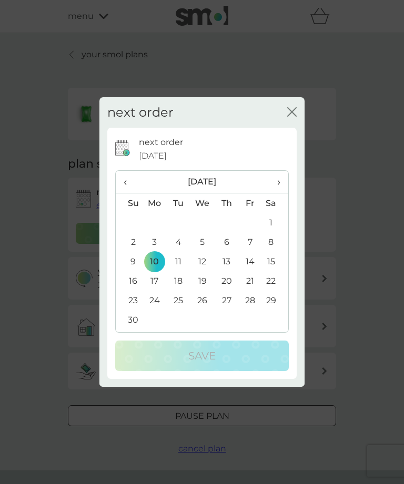 This screenshot has width=404, height=484. I want to click on td: 22, so click(275, 281).